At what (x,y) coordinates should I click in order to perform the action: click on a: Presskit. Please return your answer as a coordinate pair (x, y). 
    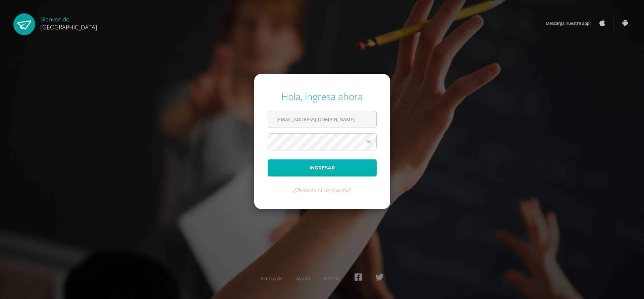
    Looking at the image, I should click on (332, 278).